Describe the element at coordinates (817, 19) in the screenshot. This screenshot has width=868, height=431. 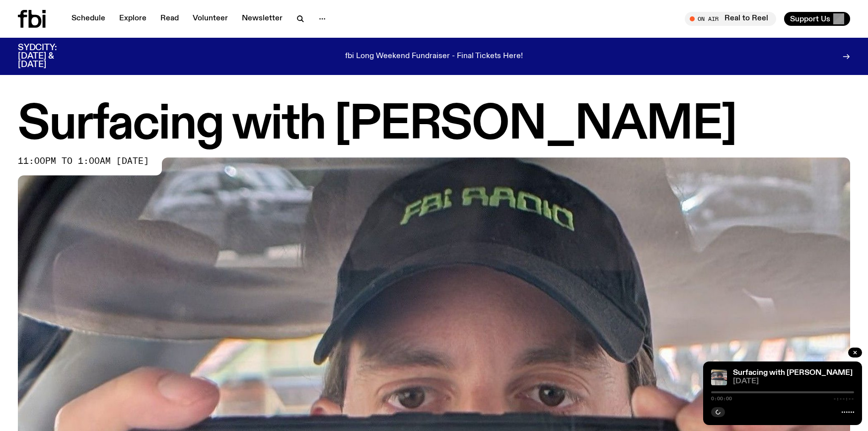
I see `button: Support Us` at that location.